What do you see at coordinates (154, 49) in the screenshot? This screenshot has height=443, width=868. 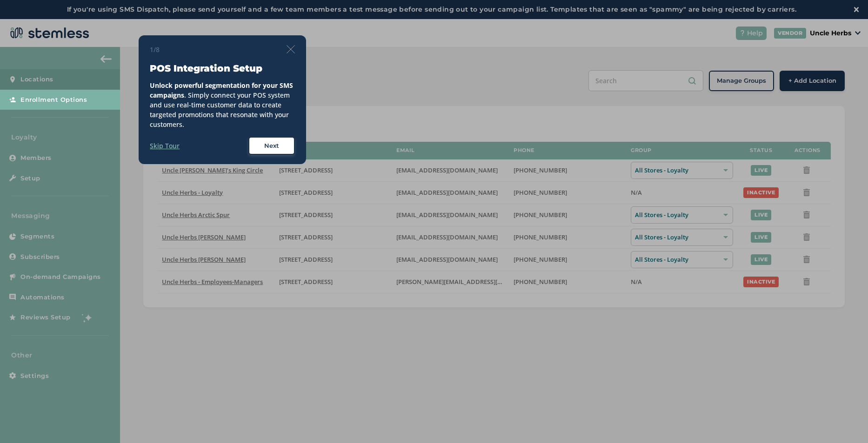 I see `span: 1/8` at bounding box center [154, 49].